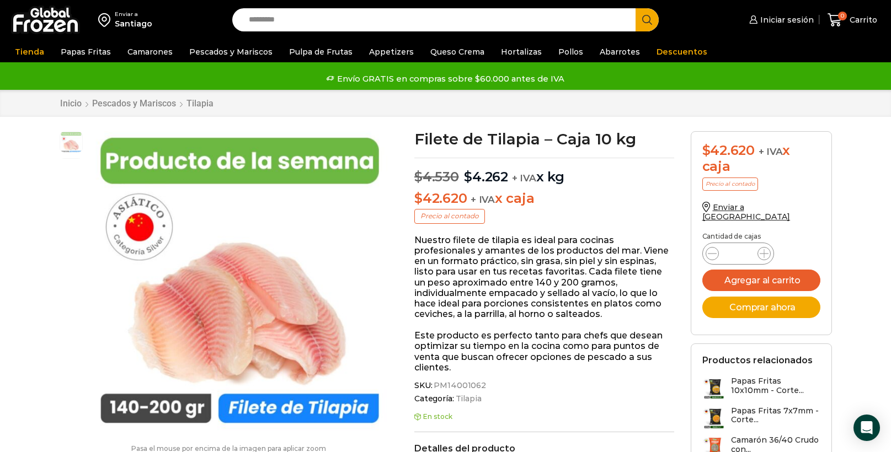 The height and width of the screenshot is (452, 891). What do you see at coordinates (436, 176) in the screenshot?
I see `bdi: 4.530` at bounding box center [436, 176].